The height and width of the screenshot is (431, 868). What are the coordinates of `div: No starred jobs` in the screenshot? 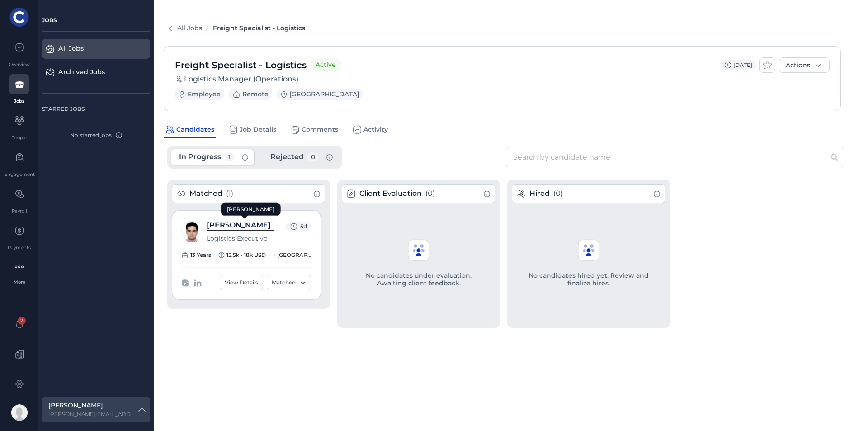 It's located at (96, 135).